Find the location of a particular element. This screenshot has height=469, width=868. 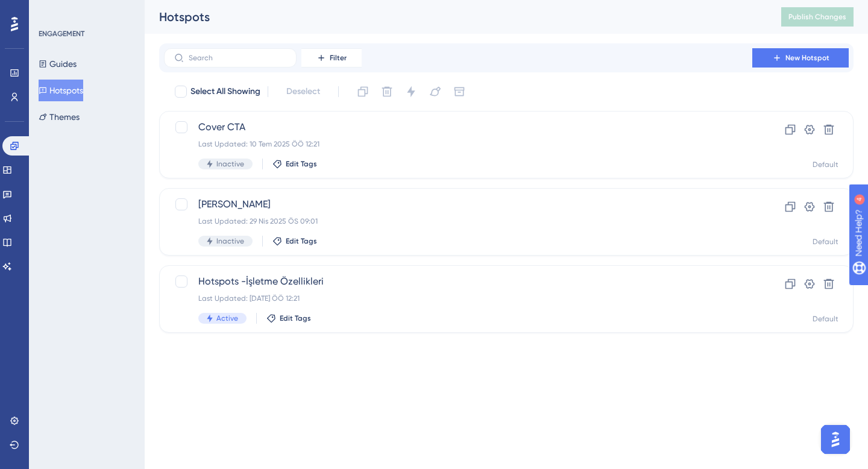

span: Publish Changes is located at coordinates (818, 17).